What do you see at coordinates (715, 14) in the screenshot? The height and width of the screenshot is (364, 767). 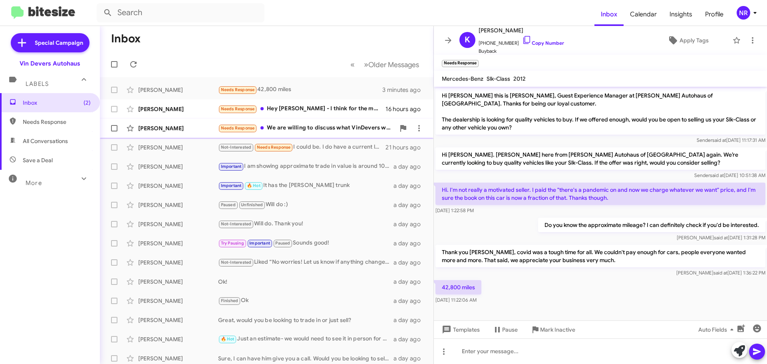 I see `span: Profile` at bounding box center [715, 14].